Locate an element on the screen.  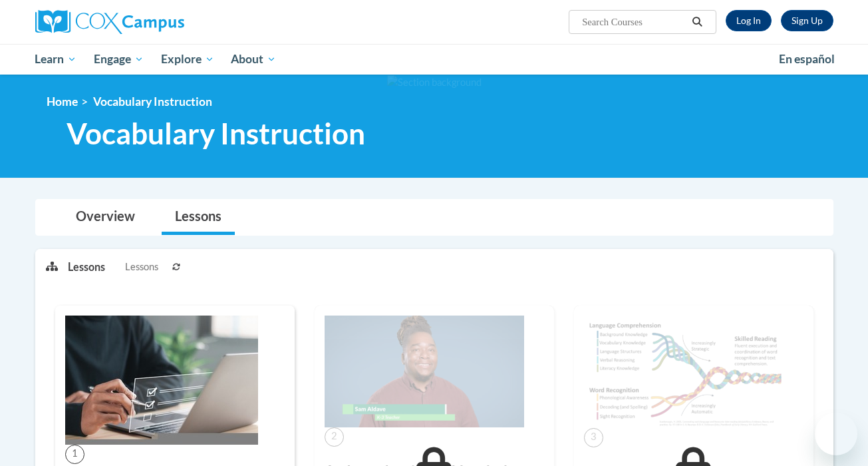
a: Register is located at coordinates (806, 20).